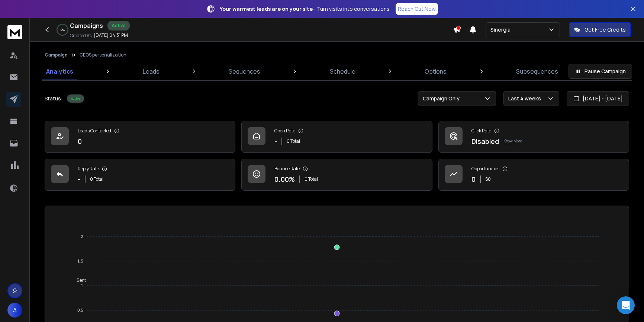  I want to click on p: – Turn visits into conversations, so click(305, 9).